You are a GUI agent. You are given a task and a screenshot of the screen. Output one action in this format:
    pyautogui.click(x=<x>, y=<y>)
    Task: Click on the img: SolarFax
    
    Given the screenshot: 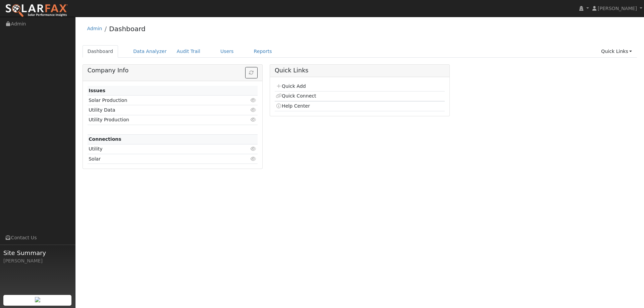 What is the action you would take?
    pyautogui.click(x=37, y=11)
    